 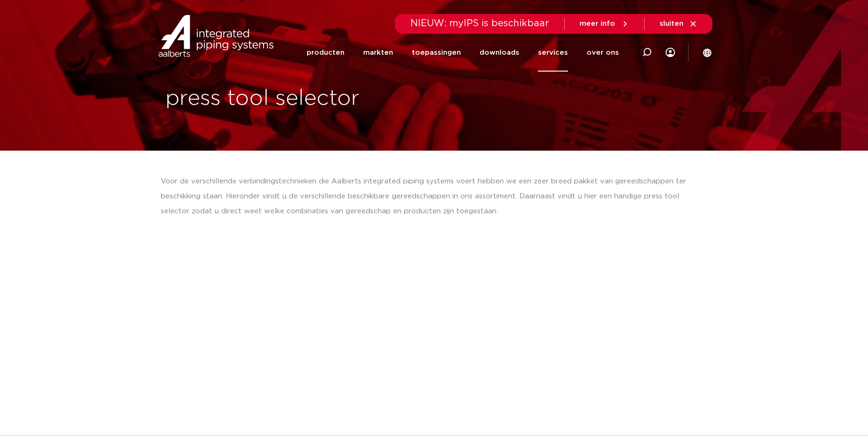 What do you see at coordinates (479, 24) in the screenshot?
I see `span: NIEUW: myIPS is beschikbaar` at bounding box center [479, 24].